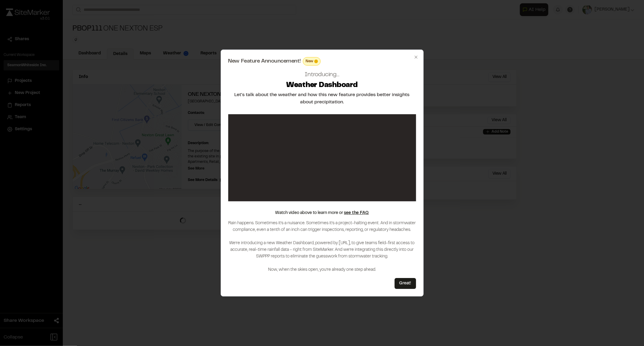  I want to click on span: This feature is brand new! Enjoy!, so click(316, 61).